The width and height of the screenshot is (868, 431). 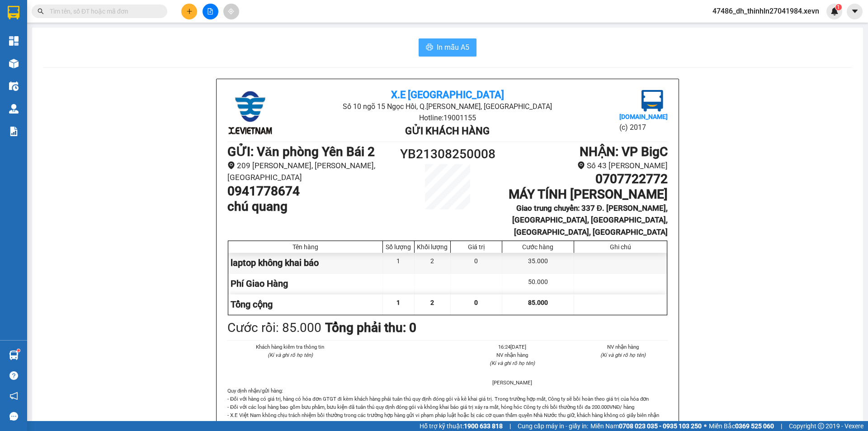 I want to click on strong: 0369 525 060, so click(x=754, y=426).